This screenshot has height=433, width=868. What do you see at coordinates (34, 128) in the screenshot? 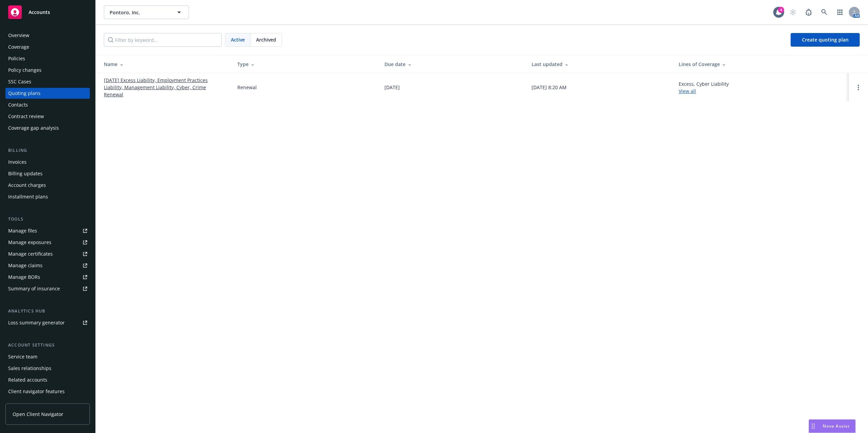
I see `div: Coverage gap analysis` at bounding box center [34, 128].